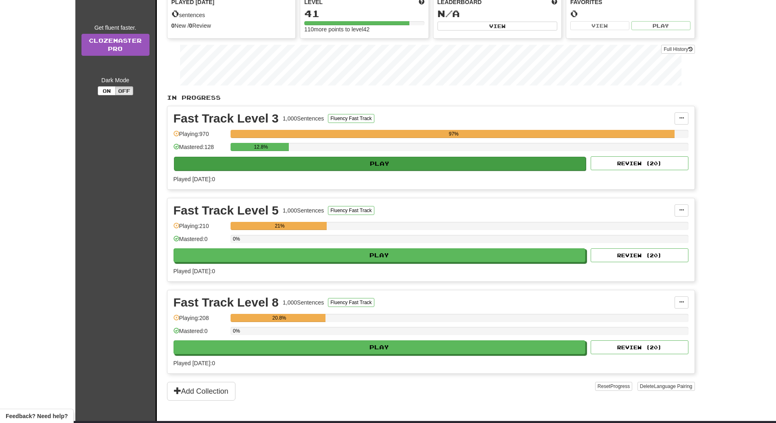 The width and height of the screenshot is (776, 423). Describe the element at coordinates (431, 98) in the screenshot. I see `p: In Progress` at that location.